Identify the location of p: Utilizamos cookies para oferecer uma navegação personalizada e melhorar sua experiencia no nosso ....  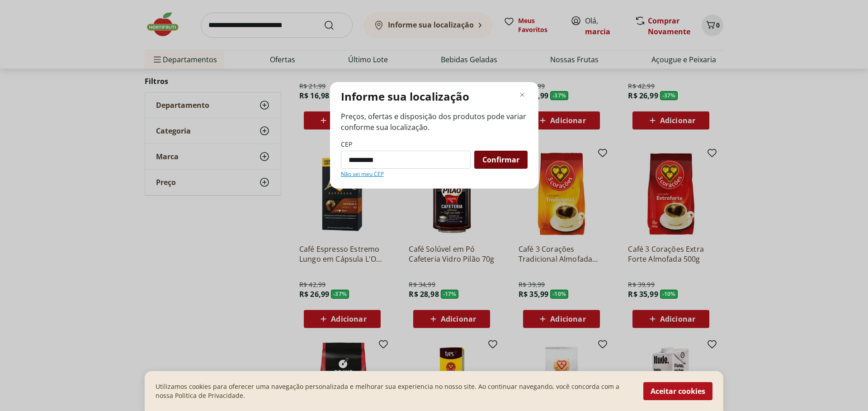
(394, 392).